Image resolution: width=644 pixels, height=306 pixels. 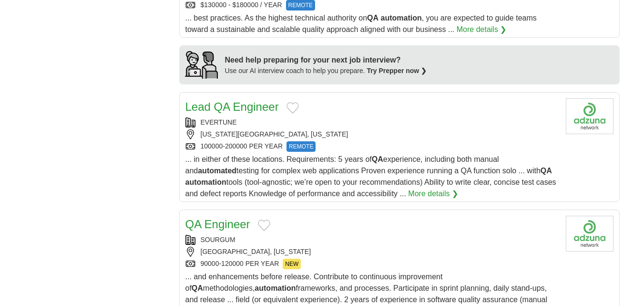 I want to click on span: ... best practices. As the highest technical authority on , you are expected to guide teams towar..., so click(x=361, y=23).